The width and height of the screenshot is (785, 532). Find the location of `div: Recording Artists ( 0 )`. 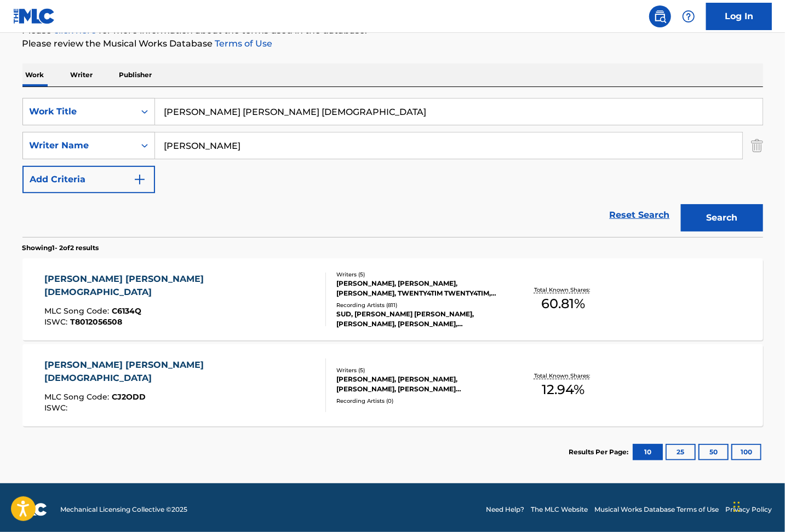

div: Recording Artists ( 0 ) is located at coordinates (419, 401).